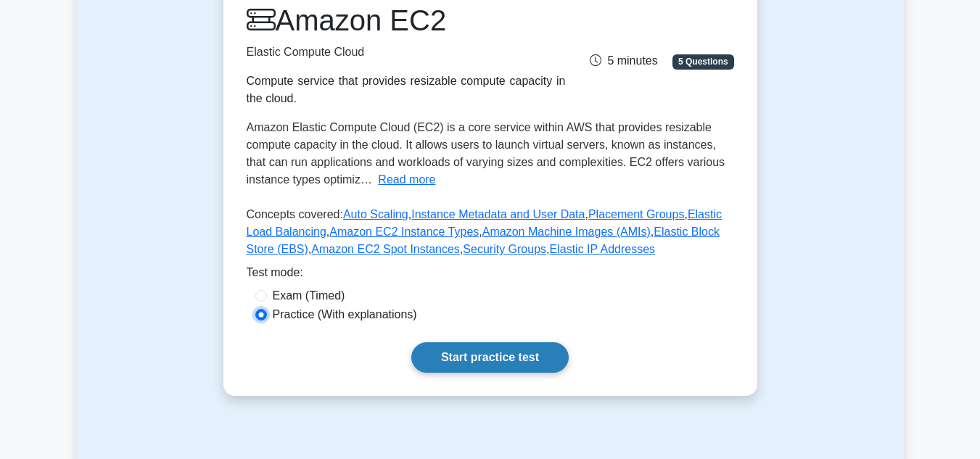 Image resolution: width=980 pixels, height=459 pixels. What do you see at coordinates (603, 248) in the screenshot?
I see `a: Elastic IP Addresses` at bounding box center [603, 248].